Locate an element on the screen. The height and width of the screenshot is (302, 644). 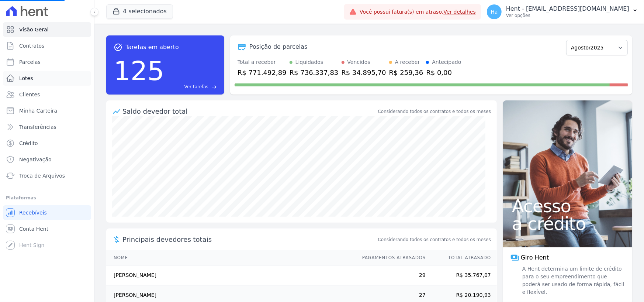
th: Nome is located at coordinates (230, 258).